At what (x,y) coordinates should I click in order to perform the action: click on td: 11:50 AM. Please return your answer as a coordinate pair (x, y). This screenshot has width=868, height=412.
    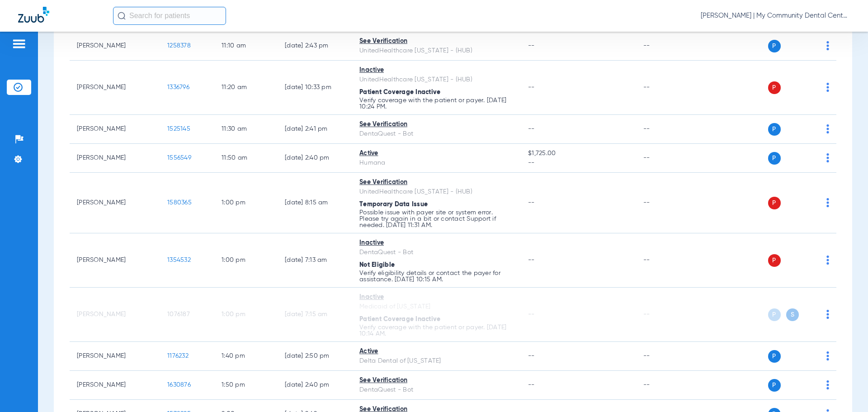
    Looking at the image, I should click on (246, 158).